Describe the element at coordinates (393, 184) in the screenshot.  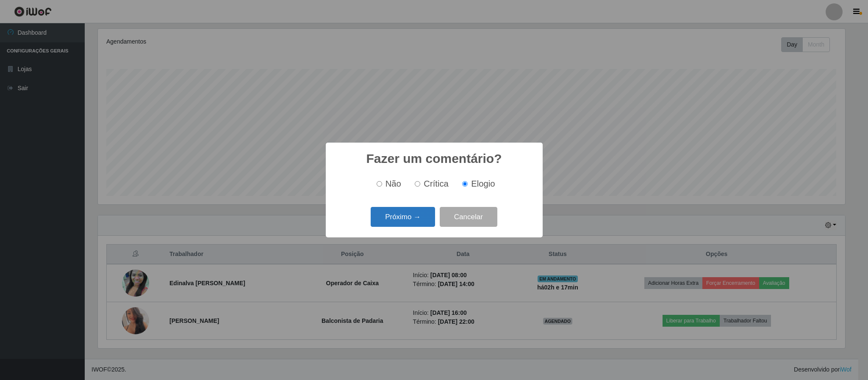
I see `span: Não` at that location.